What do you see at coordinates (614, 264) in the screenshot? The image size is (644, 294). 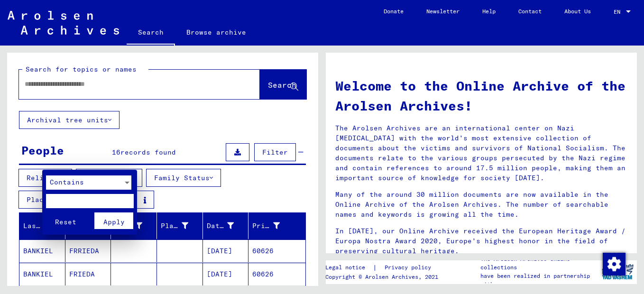 I see `img: Change consent` at bounding box center [614, 264].